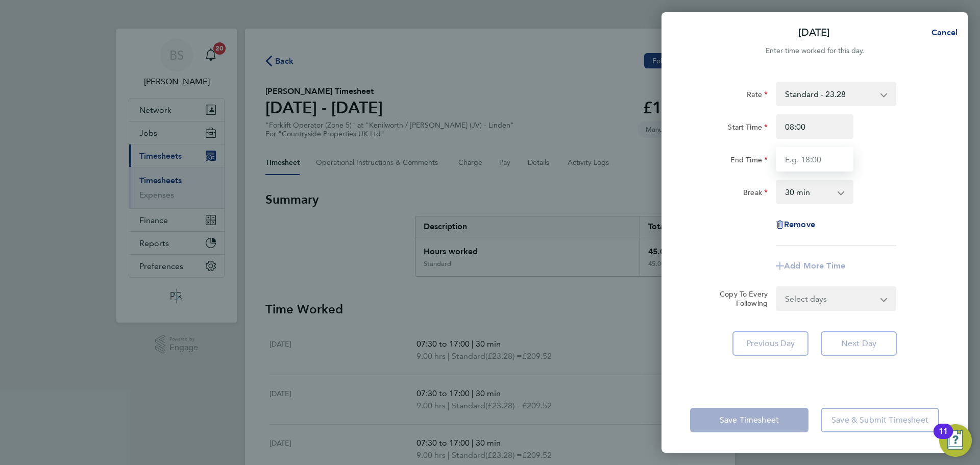 This screenshot has width=980, height=465. Describe the element at coordinates (757, 96) in the screenshot. I see `label: Rate` at that location.